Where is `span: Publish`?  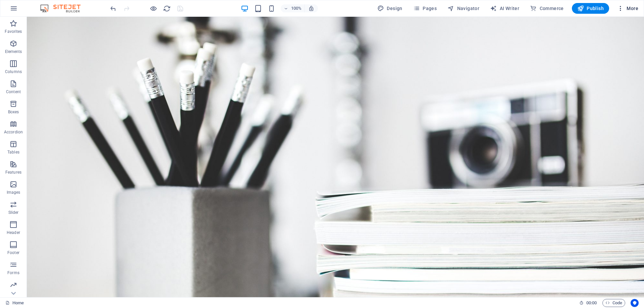
span: Publish is located at coordinates (591, 8).